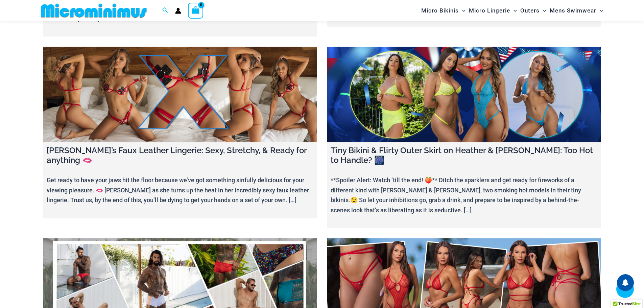 The width and height of the screenshot is (644, 308). What do you see at coordinates (493, 10) in the screenshot?
I see `a: Micro LingerieMenu ToggleMenu Toggle` at bounding box center [493, 10].